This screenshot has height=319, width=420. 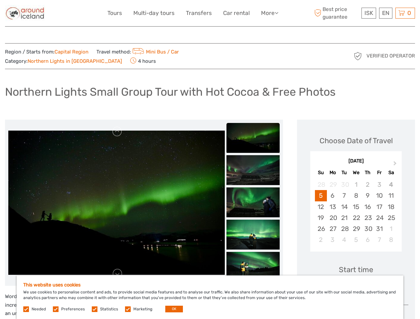 What do you see at coordinates (144, 305) in the screenshot?
I see `p: Words alone cannot capture the breathtaking beauty of the Aurora Borealis, also known as the Nort...` at bounding box center [144, 305].